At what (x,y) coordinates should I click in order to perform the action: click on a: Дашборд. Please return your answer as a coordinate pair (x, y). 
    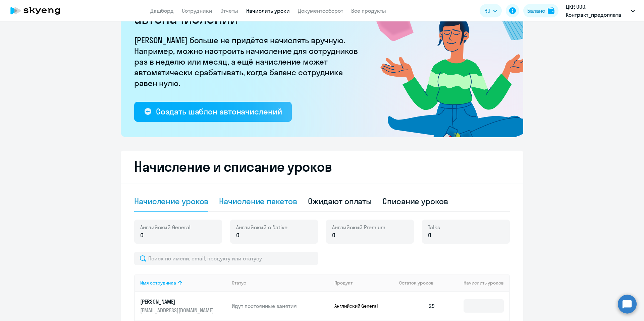
    Looking at the image, I should click on (162, 11).